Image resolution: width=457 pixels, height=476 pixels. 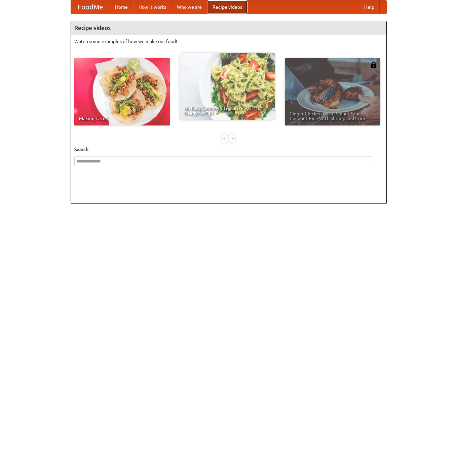 What do you see at coordinates (229, 149) in the screenshot?
I see `h5: Search` at bounding box center [229, 149].